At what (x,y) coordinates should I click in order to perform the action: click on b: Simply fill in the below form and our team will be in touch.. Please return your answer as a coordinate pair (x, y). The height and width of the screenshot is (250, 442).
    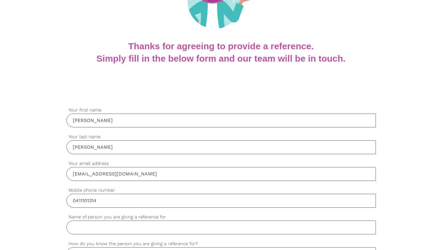
    Looking at the image, I should click on (221, 58).